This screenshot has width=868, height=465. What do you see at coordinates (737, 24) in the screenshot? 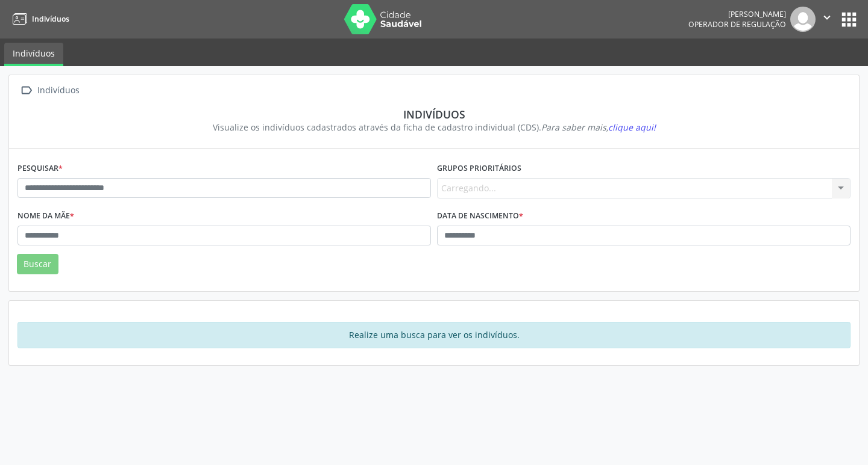
I see `span: Operador de regulação` at bounding box center [737, 24].